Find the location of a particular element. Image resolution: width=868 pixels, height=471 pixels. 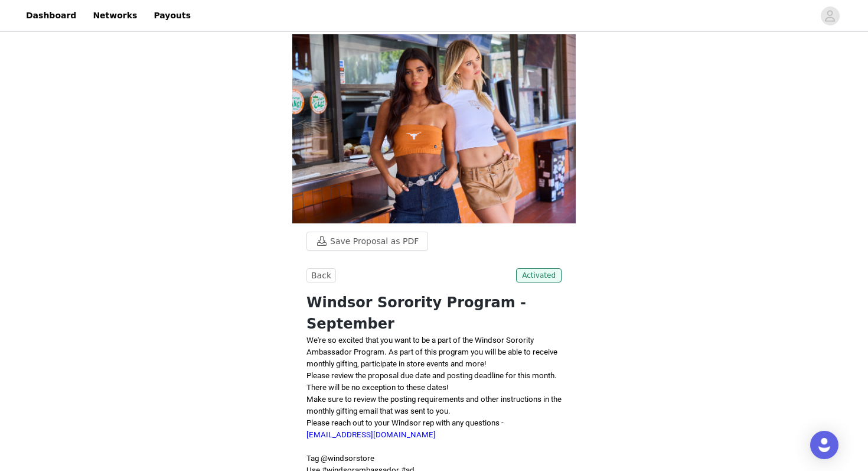

span: We're so excited that you want to be a part of the Windsor Sorority Ambassador Program. As part o... is located at coordinates (432, 351).